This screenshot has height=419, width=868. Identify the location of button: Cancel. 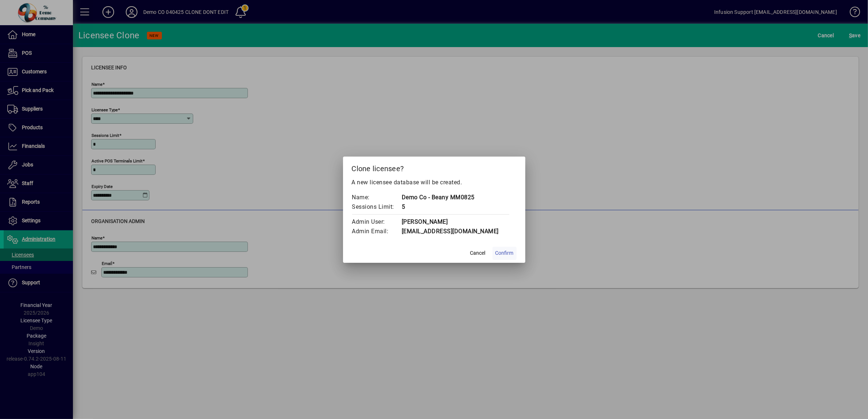
(478, 253).